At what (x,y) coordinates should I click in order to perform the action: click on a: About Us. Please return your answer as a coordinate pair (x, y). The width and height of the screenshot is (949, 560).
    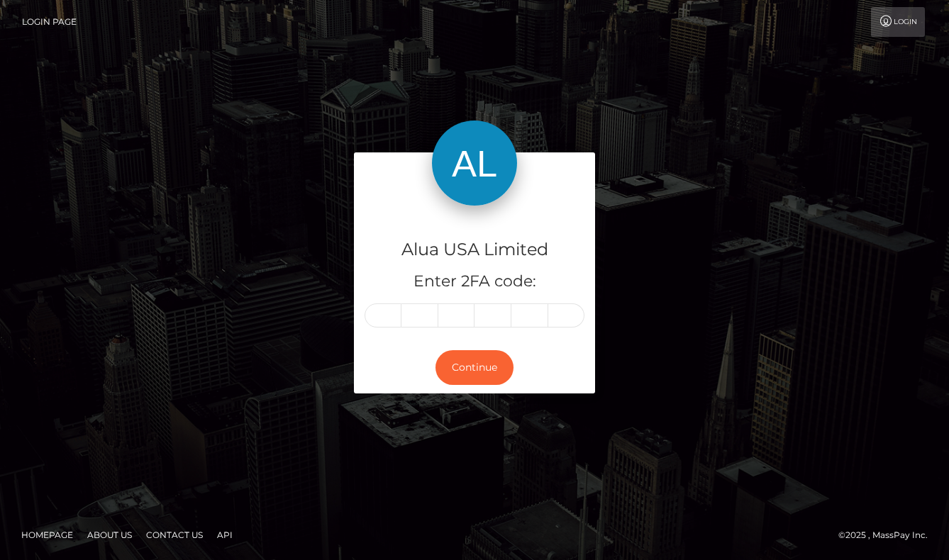
    Looking at the image, I should click on (109, 534).